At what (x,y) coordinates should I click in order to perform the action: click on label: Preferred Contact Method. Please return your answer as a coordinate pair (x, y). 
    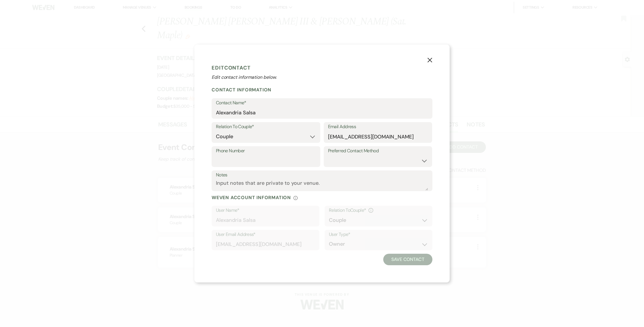
    Looking at the image, I should click on (378, 151).